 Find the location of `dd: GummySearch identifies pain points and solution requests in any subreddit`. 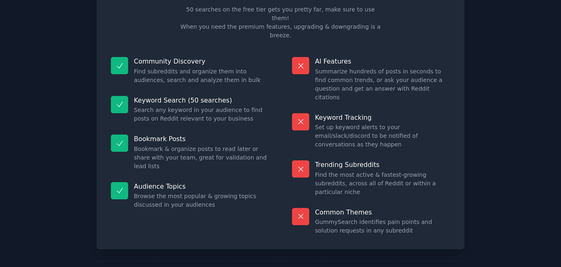

dd: GummySearch identifies pain points and solution requests in any subreddit is located at coordinates (382, 227).